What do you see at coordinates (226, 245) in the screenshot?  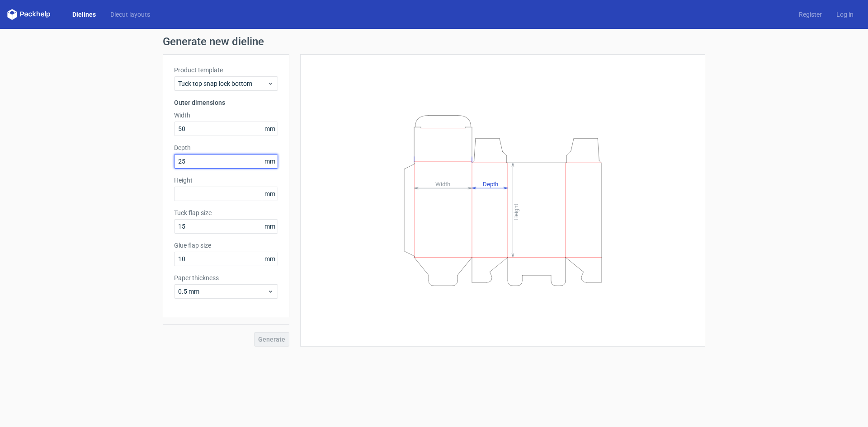 I see `label: Glue flap size` at bounding box center [226, 245].